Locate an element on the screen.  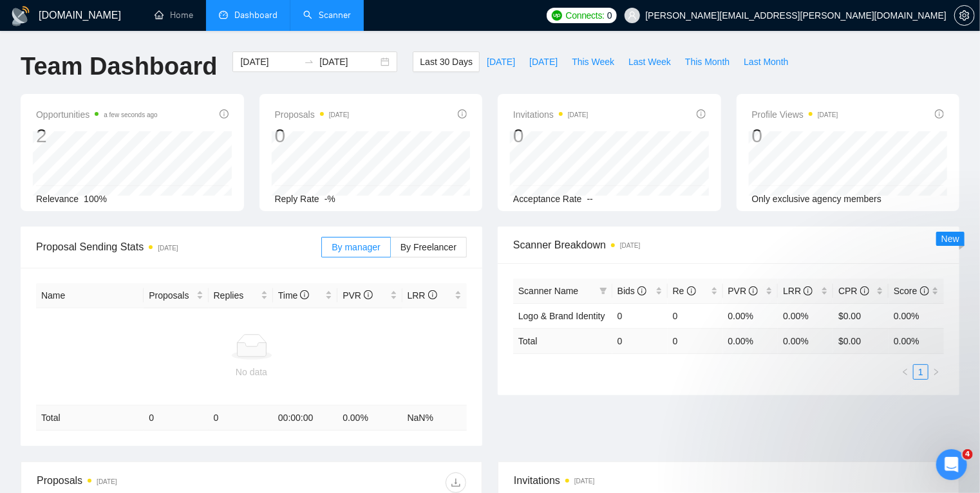
span: 100% is located at coordinates (95, 199).